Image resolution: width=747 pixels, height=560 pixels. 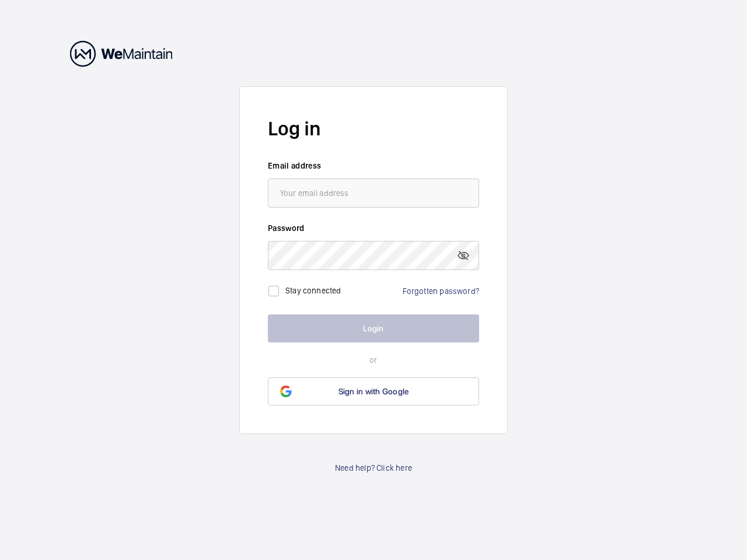 I want to click on label: Email address, so click(x=374, y=166).